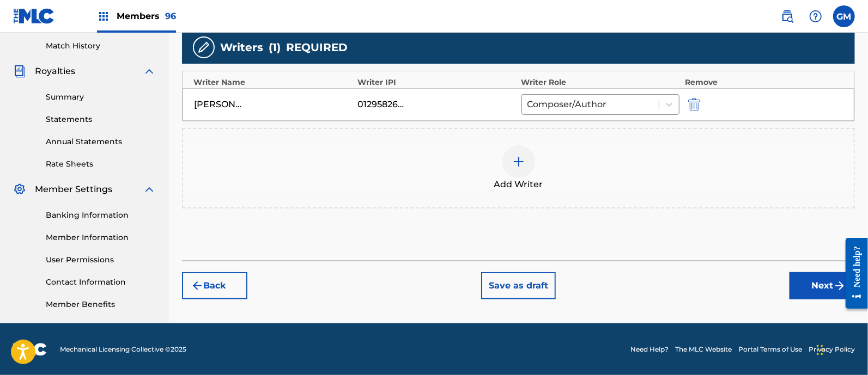  What do you see at coordinates (317, 47) in the screenshot?
I see `span: REQUIRED` at bounding box center [317, 47].